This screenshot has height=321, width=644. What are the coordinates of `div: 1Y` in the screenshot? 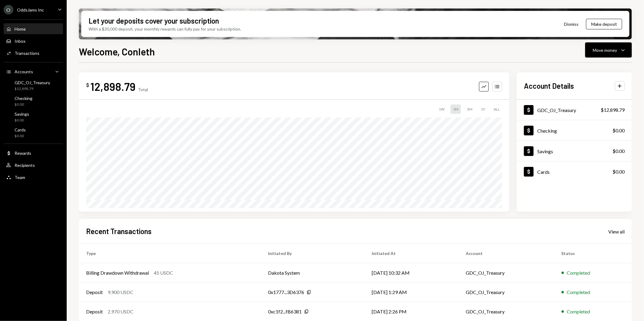 It's located at (483, 109).